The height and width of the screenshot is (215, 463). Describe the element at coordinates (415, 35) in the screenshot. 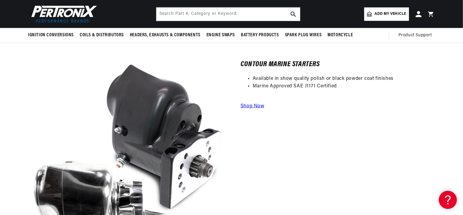

I see `span: Product Support` at that location.